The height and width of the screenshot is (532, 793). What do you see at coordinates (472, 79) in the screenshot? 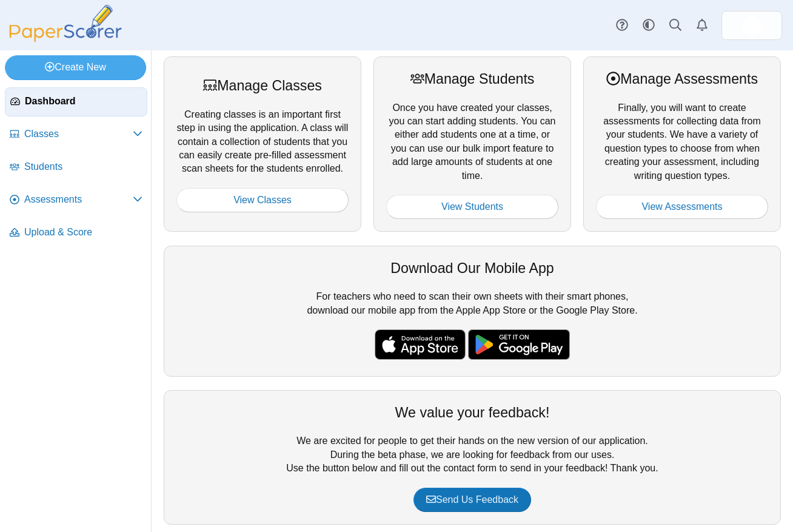
I see `div: Manage Students` at bounding box center [472, 79].